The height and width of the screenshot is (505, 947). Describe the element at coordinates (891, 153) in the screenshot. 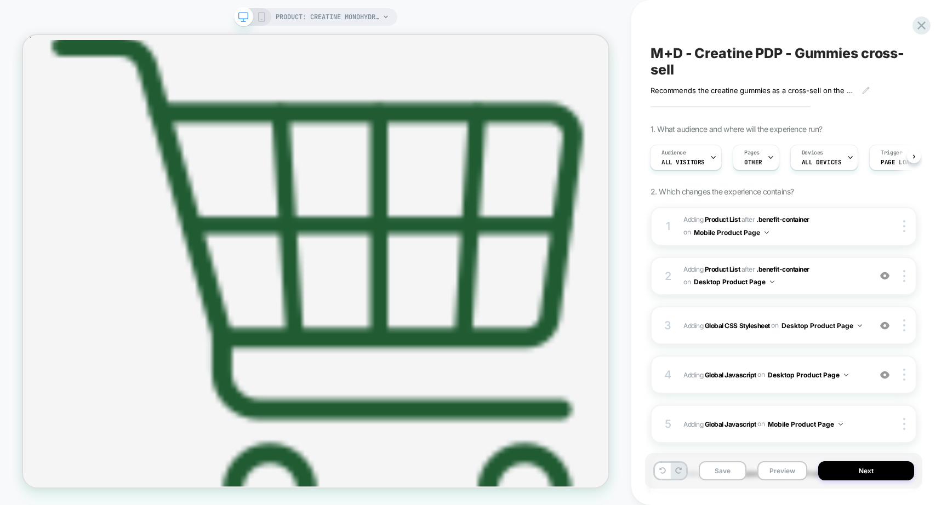

I see `span: Trigger` at that location.